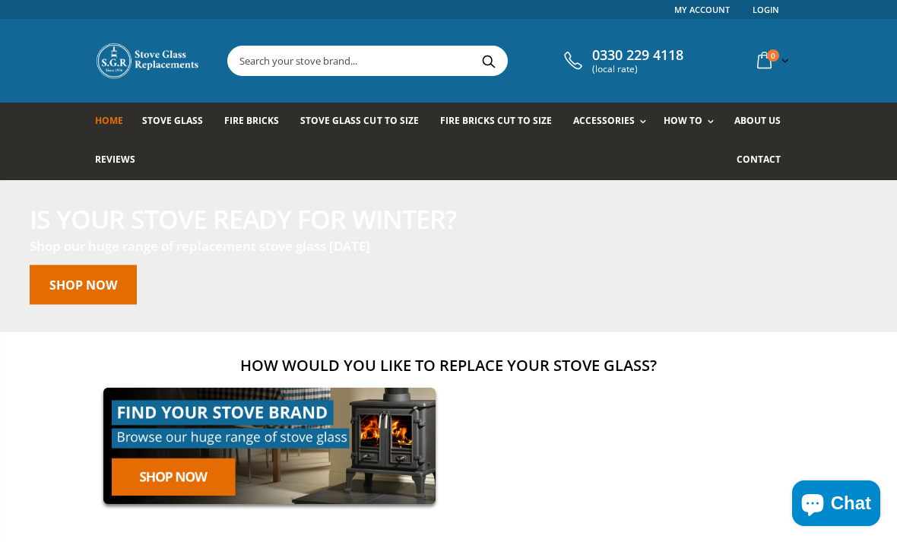 This screenshot has height=542, width=897. I want to click on span: Stove Glass Cut To Size, so click(359, 120).